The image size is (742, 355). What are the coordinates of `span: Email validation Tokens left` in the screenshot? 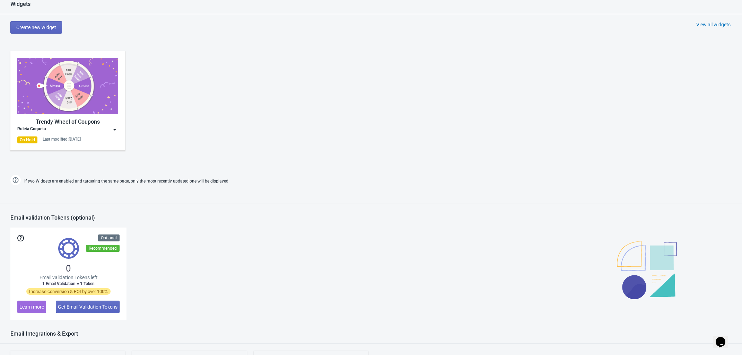 It's located at (69, 278).